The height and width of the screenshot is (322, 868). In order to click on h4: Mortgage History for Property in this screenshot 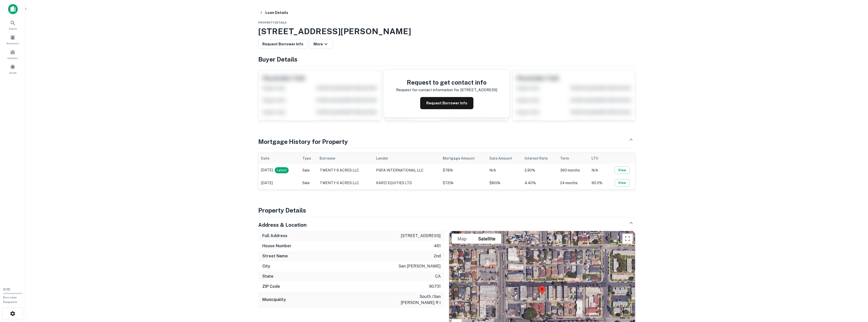, I will do `click(303, 141)`.